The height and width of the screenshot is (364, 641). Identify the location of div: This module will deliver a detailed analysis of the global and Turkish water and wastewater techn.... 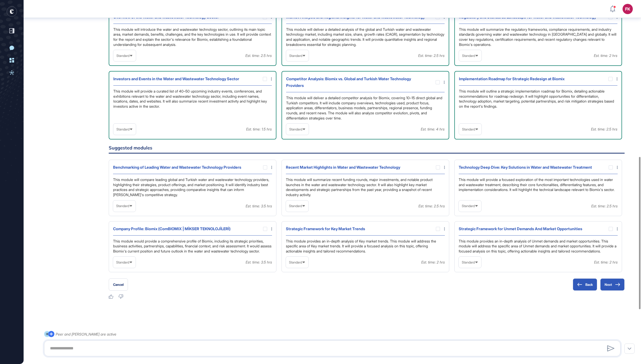
(365, 37).